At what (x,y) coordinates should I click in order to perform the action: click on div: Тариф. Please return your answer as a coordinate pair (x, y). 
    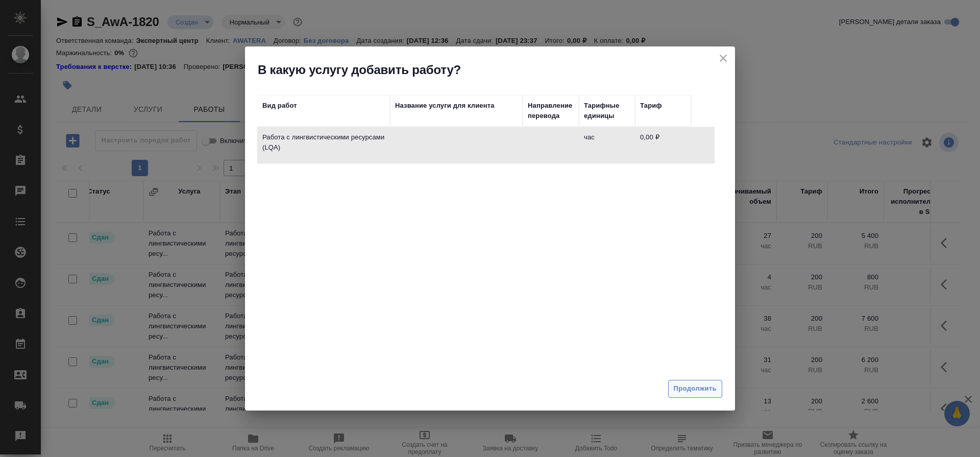
    Looking at the image, I should click on (651, 106).